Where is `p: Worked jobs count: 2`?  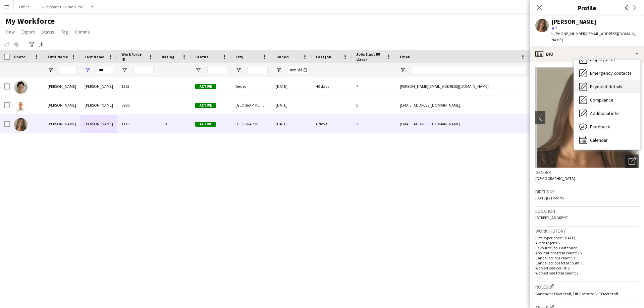 p: Worked jobs count: 2 is located at coordinates (587, 268).